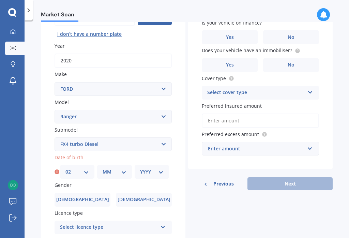 The height and width of the screenshot is (238, 349). What do you see at coordinates (62, 102) in the screenshot?
I see `span: Model` at bounding box center [62, 102].